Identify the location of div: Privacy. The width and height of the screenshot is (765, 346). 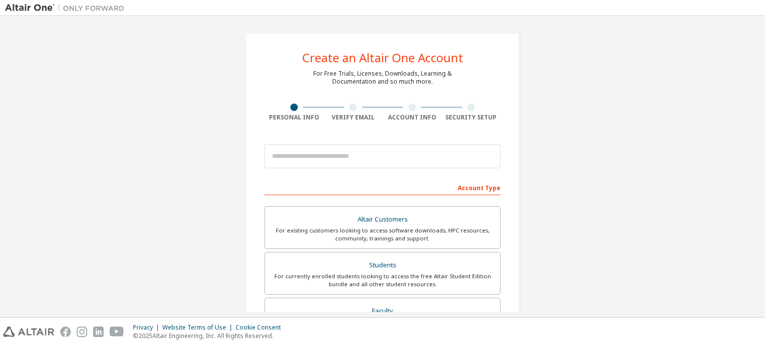
(147, 328).